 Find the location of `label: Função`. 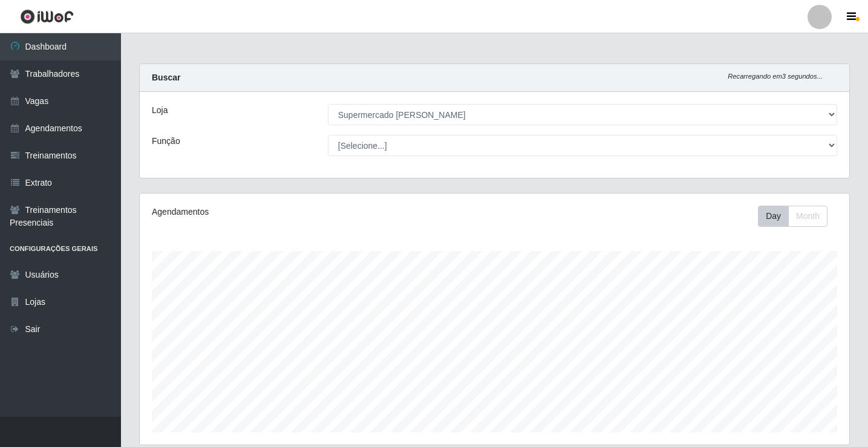

label: Função is located at coordinates (166, 141).